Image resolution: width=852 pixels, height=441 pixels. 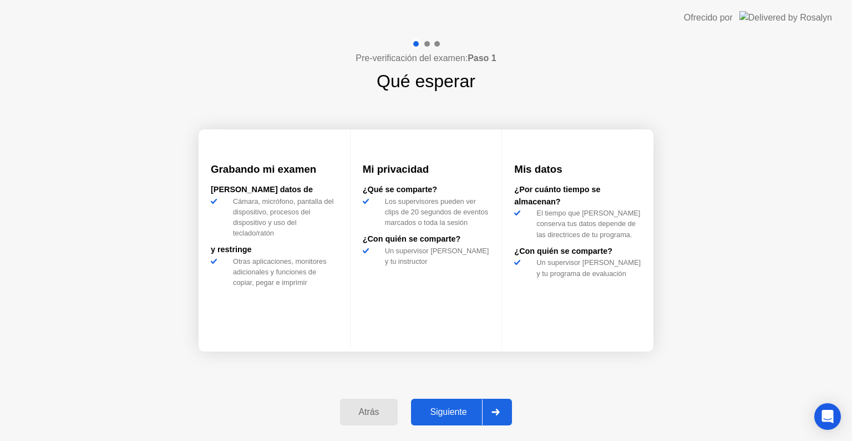 What do you see at coordinates (482, 58) in the screenshot?
I see `b: Paso 1` at bounding box center [482, 58].